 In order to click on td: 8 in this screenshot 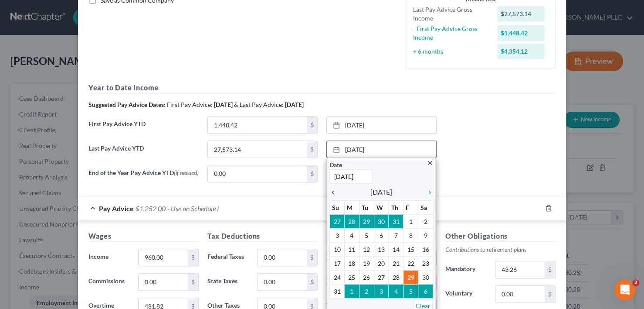, I will do `click(412, 235)`.